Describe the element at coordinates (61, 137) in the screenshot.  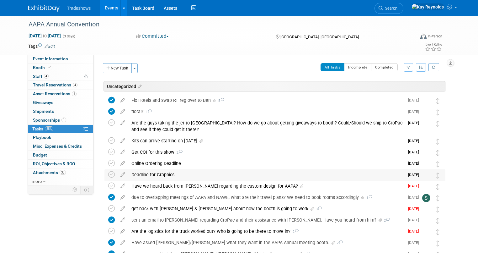
I see `a: Playbook` at that location.